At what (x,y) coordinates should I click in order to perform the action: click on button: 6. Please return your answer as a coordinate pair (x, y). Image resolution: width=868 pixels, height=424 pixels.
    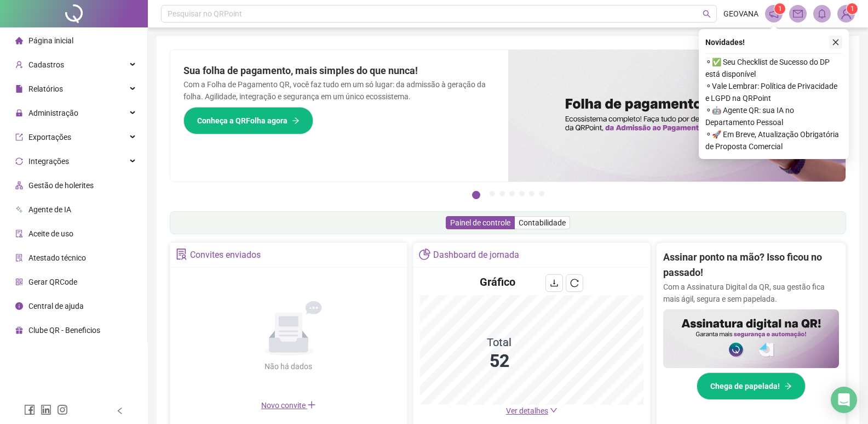
    Looking at the image, I should click on (531, 194).